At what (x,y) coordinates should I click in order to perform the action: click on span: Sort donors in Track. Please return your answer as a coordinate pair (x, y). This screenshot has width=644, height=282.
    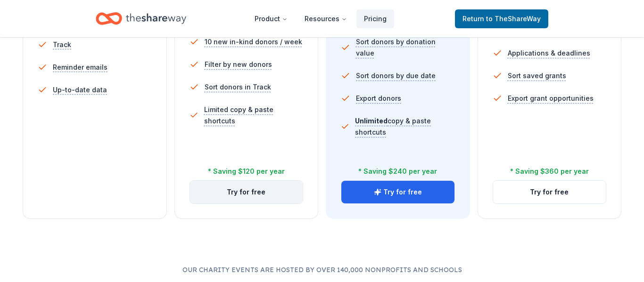
    Looking at the image, I should click on (238, 87).